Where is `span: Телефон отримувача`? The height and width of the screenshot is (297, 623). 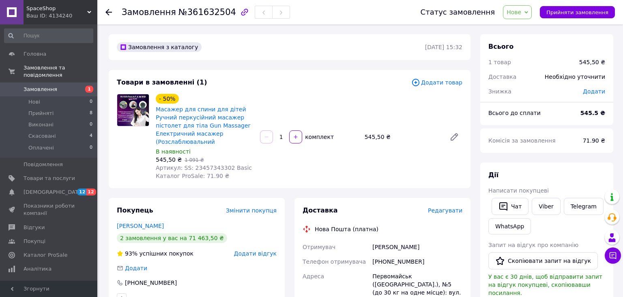 span: Телефон отримувача is located at coordinates (334, 261).